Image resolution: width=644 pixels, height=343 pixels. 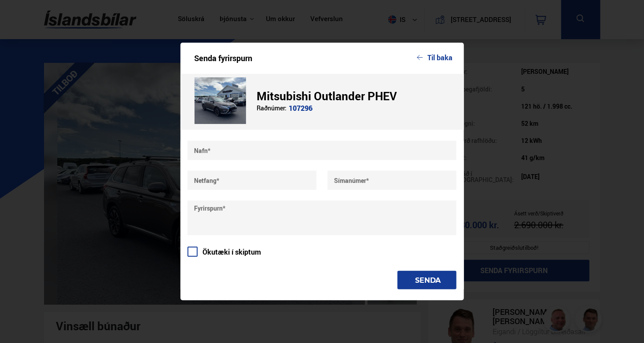 I want to click on img: 3X8QekAOaM2sbRH1.jpeg, so click(x=220, y=101).